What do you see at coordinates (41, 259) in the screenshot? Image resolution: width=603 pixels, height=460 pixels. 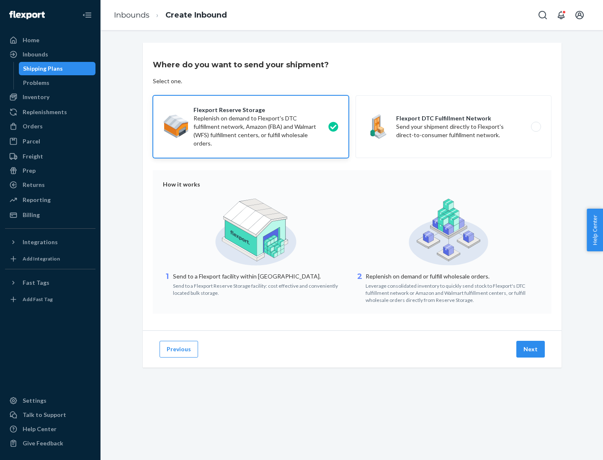 I see `div: Add Integration` at bounding box center [41, 259].